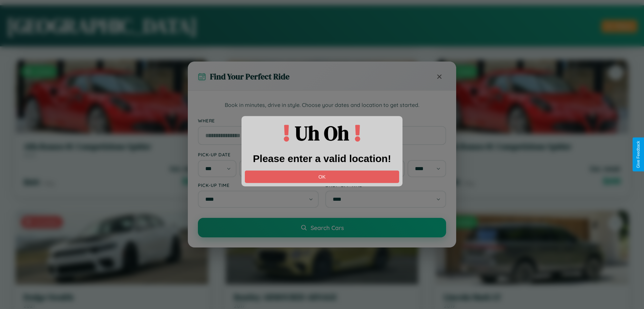 The image size is (644, 309). I want to click on p: Book in minutes, drive in style. Choose your dates and location to get started., so click(322, 105).